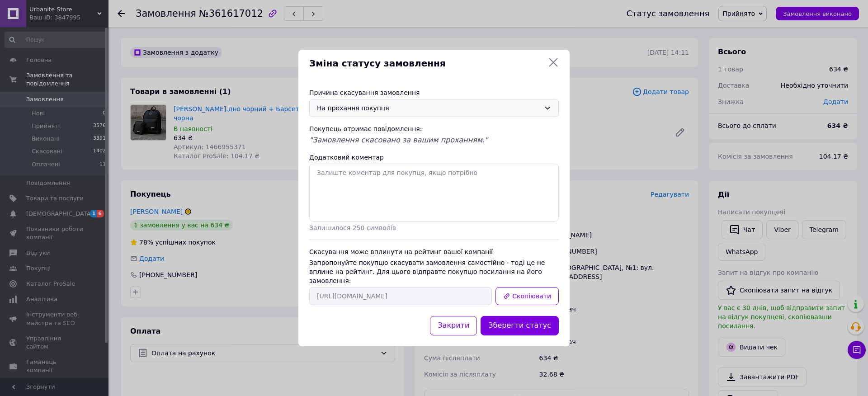  Describe the element at coordinates (434, 93) in the screenshot. I see `div: Причина скасування замовлення` at that location.